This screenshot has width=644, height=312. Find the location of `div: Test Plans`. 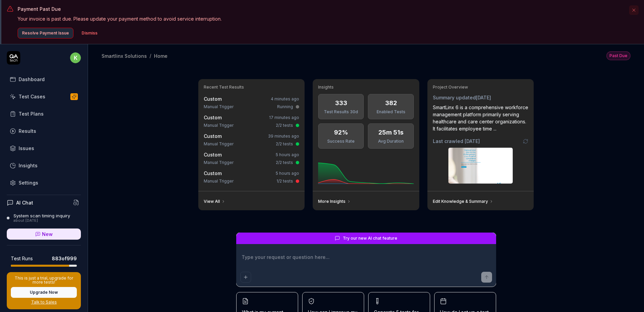

div: Test Plans is located at coordinates (31, 114).